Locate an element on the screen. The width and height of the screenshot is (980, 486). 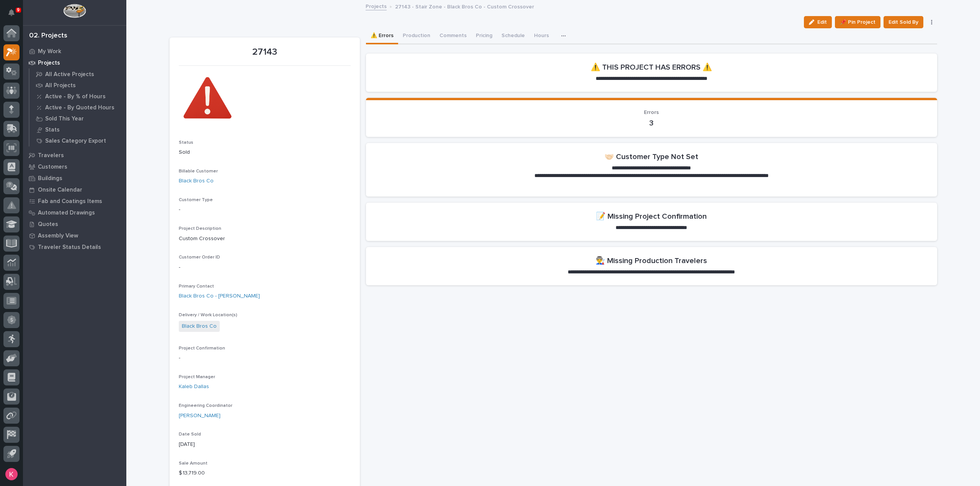
p: Travelers is located at coordinates (51, 156).